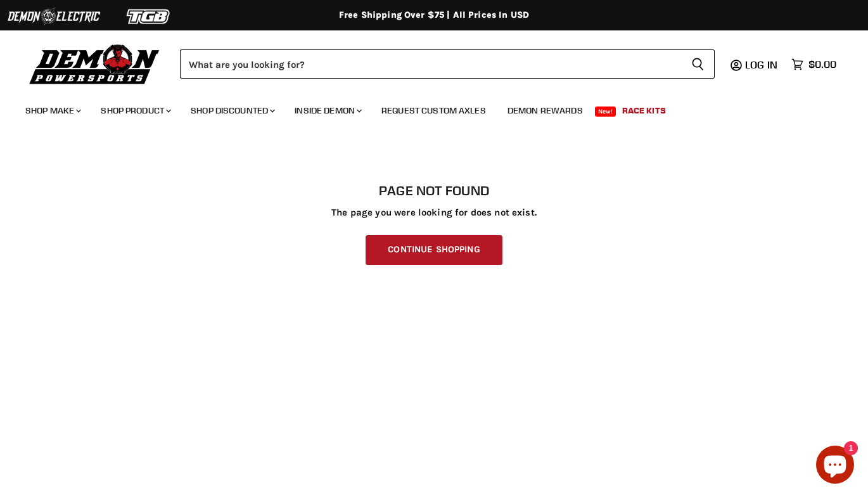 The image size is (868, 497). Describe the element at coordinates (434, 212) in the screenshot. I see `p: The page you were looking for does not exist.` at that location.